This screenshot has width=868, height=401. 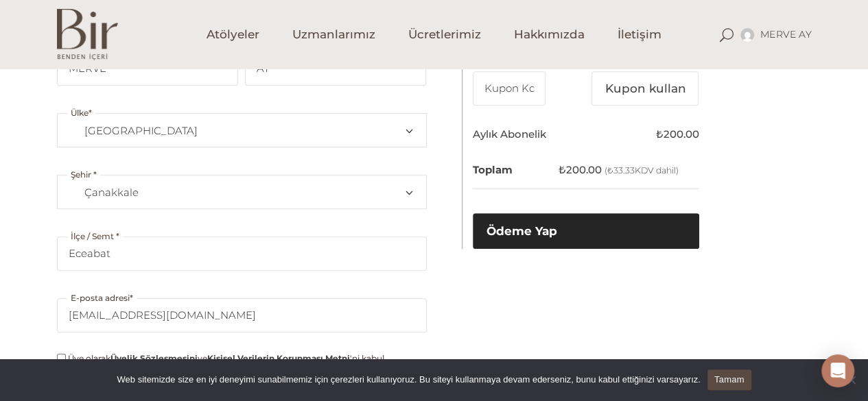 I want to click on a: Kişisel Verilerin Korunması Metni, so click(x=278, y=358).